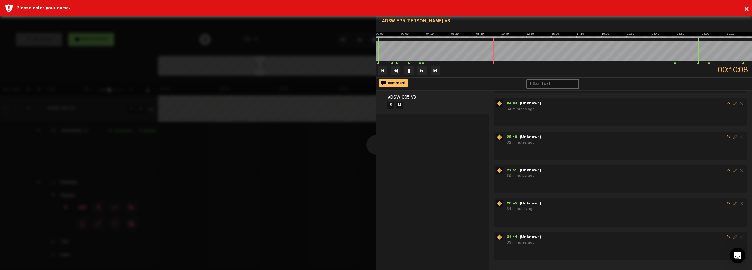 The image size is (752, 270). What do you see at coordinates (514, 137) in the screenshot?
I see `span: 25:49` at bounding box center [514, 137].